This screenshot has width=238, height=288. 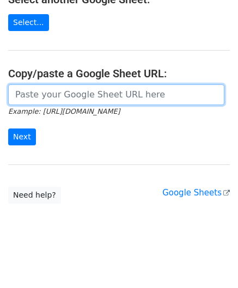 What do you see at coordinates (211, 262) in the screenshot?
I see `div: Chat Widget` at bounding box center [211, 262].